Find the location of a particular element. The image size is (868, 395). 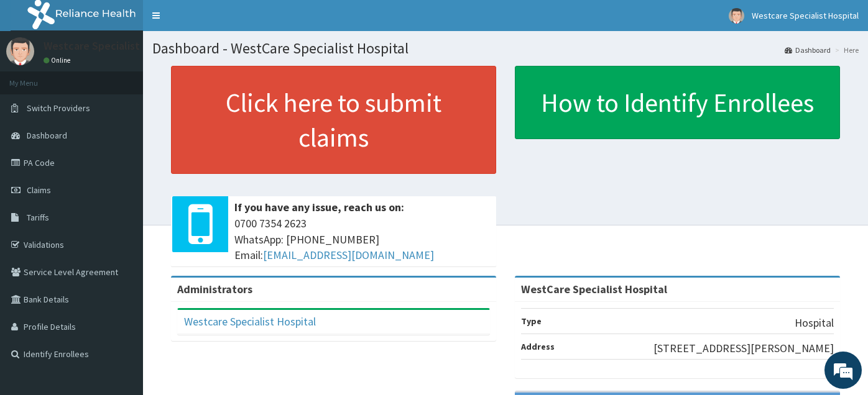

p: Westcare Specialist Hospital is located at coordinates (113, 46).